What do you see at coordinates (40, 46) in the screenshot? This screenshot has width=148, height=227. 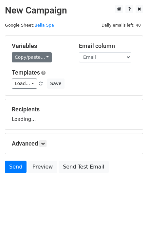 I see `h5: Variables` at bounding box center [40, 46].